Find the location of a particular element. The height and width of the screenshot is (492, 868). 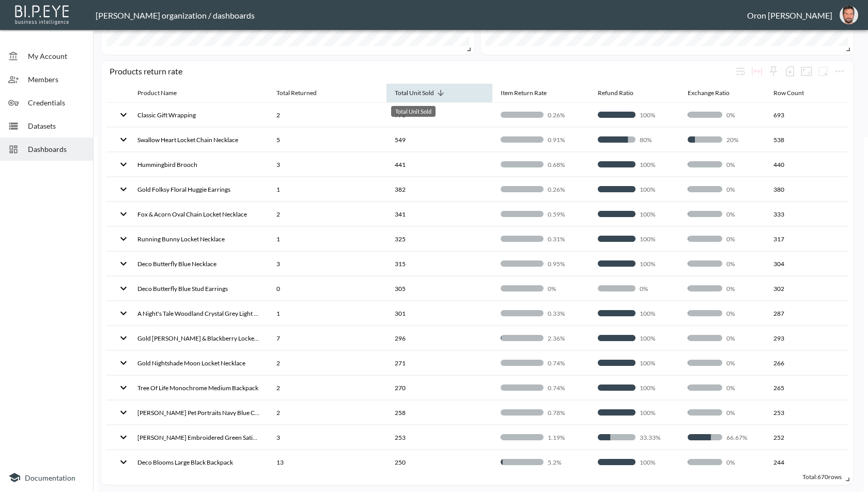

th: 317 is located at coordinates (806, 239).